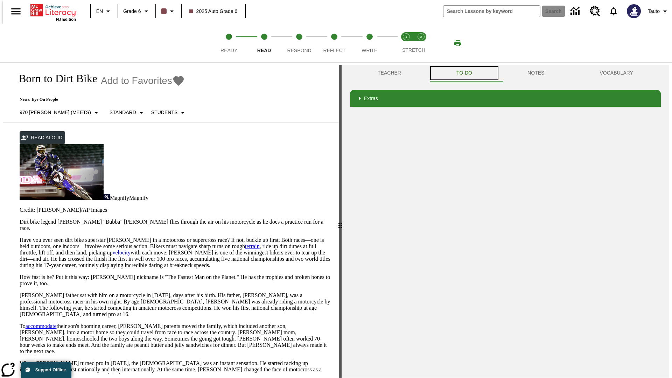 The height and width of the screenshot is (378, 672). What do you see at coordinates (42, 137) in the screenshot?
I see `button: Read Aloud` at bounding box center [42, 137].